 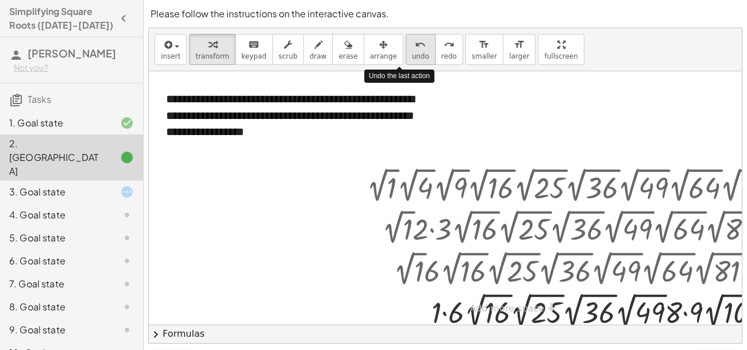 I want to click on button: erase, so click(x=348, y=49).